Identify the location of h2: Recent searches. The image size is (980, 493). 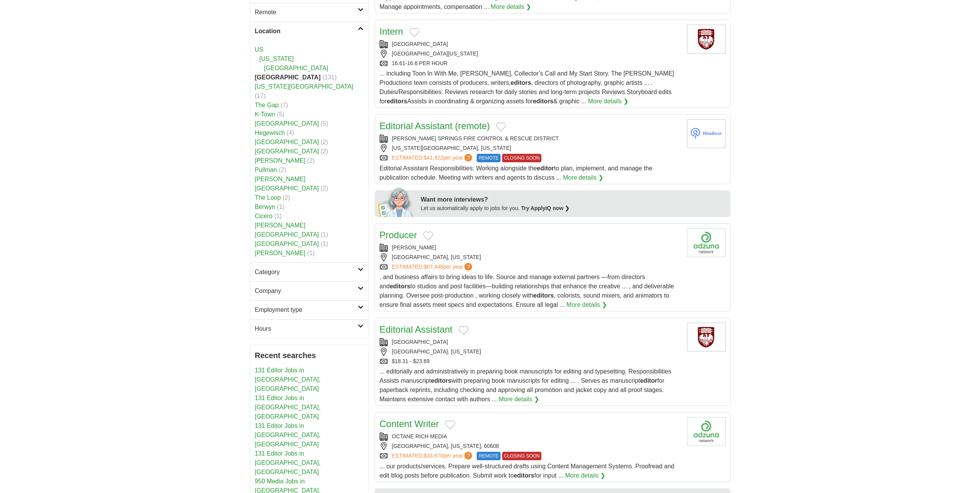
(309, 355).